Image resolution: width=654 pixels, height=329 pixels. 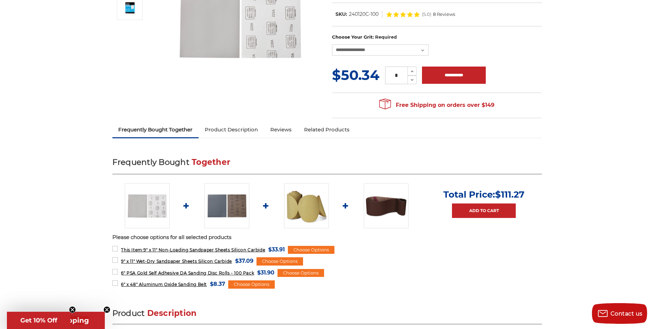 I want to click on span: 9" x 11" Wet-Dry Sandpaper Sheets Silicon Carbide, so click(x=176, y=261).